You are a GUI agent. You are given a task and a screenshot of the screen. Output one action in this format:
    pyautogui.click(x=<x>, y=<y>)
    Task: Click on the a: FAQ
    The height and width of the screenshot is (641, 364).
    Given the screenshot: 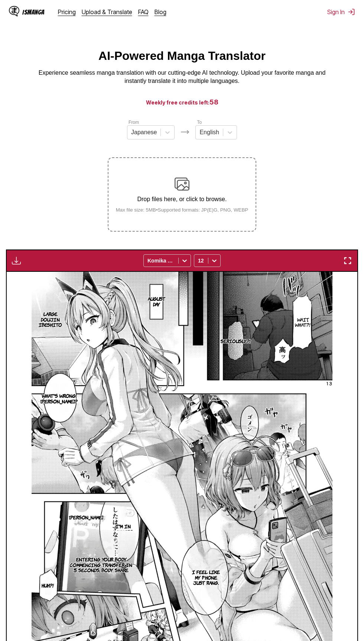 What is the action you would take?
    pyautogui.click(x=143, y=12)
    